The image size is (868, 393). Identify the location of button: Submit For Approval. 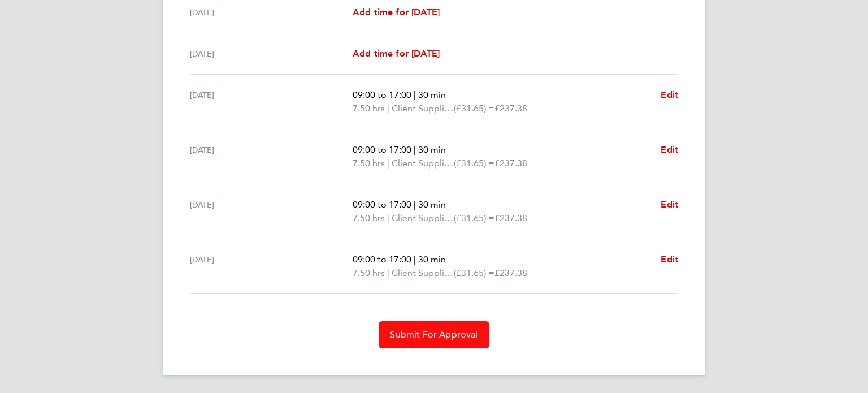
(433, 335).